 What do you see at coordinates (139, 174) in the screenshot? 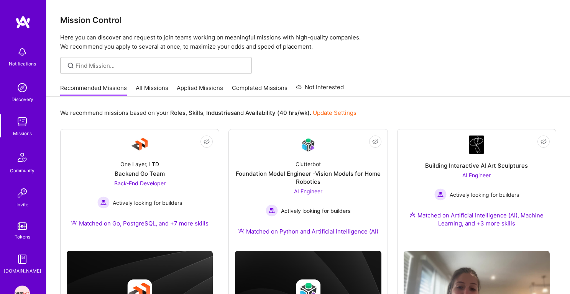
I see `div: Backend Go Team` at bounding box center [139, 174].